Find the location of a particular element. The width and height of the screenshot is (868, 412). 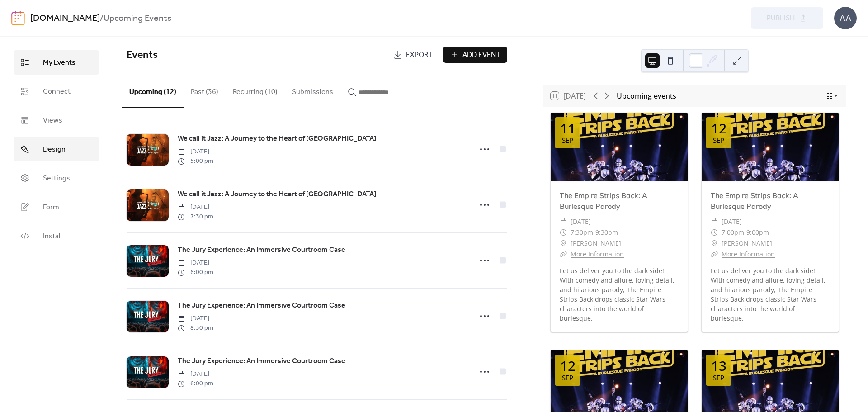

a: Connect is located at coordinates (56, 92).